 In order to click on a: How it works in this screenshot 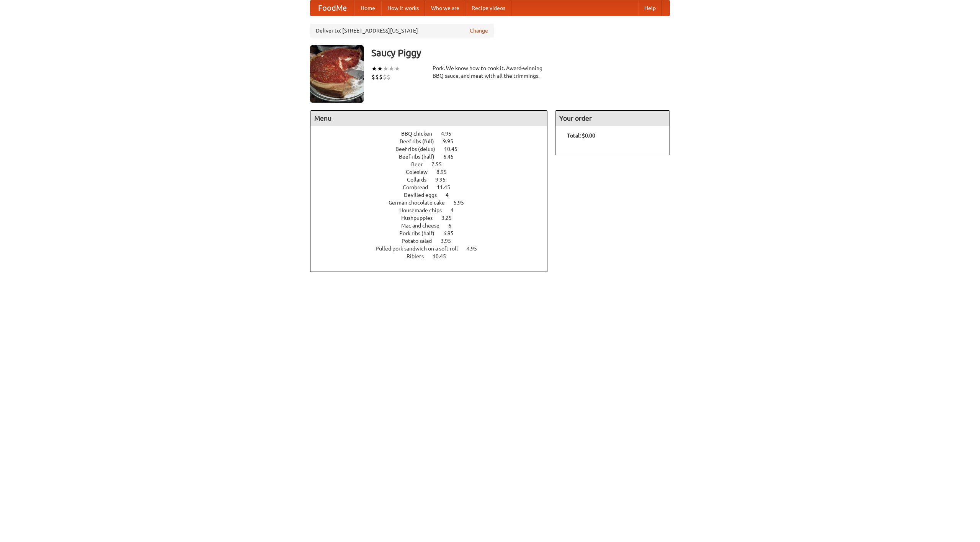, I will do `click(403, 8)`.